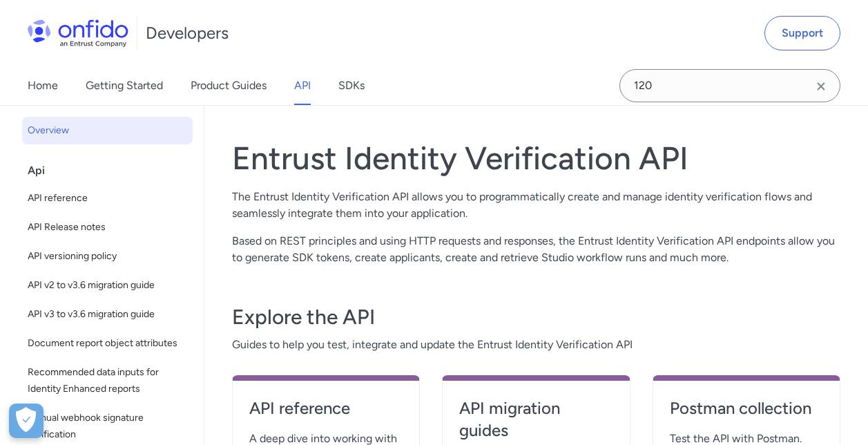  What do you see at coordinates (536, 205) in the screenshot?
I see `p: The Entrust Identity Verification API allows you to programmatically create and manage identity v...` at bounding box center [536, 205].